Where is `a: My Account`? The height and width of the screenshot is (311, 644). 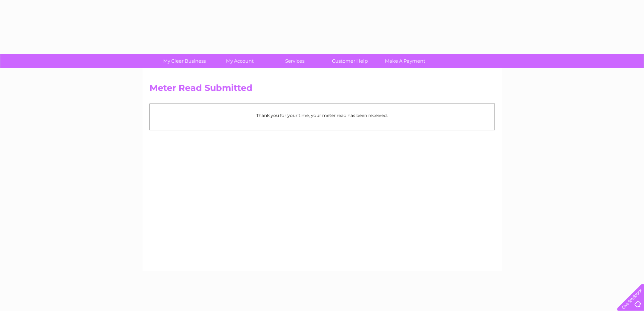
a: My Account is located at coordinates (240, 61).